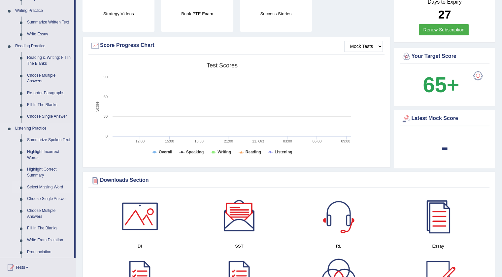  Describe the element at coordinates (289, 180) in the screenshot. I see `div: Downloads Section` at that location.